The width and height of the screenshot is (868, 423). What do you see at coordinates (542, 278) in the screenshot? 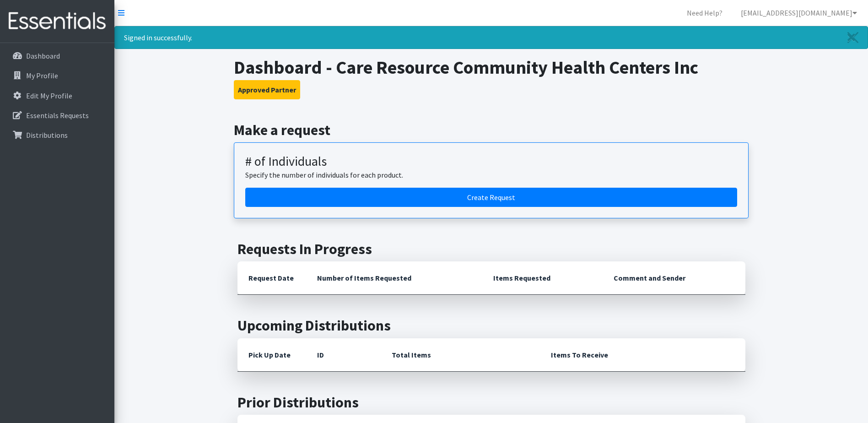
I see `th: Items Requested` at bounding box center [542, 278].